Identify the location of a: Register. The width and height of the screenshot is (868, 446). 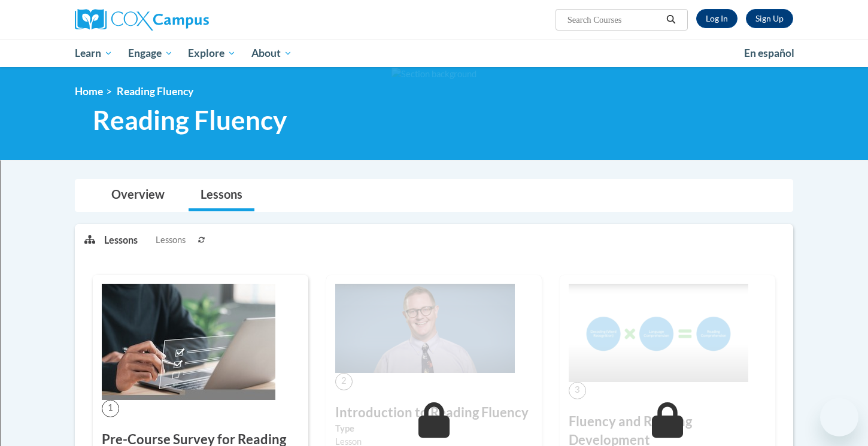
(770, 18).